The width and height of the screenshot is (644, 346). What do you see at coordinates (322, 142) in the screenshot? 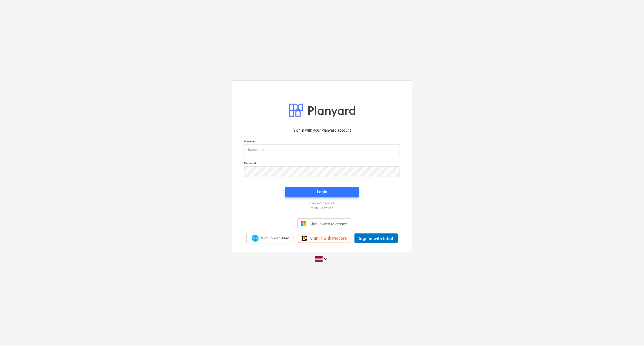
I see `p: Username` at bounding box center [322, 142].